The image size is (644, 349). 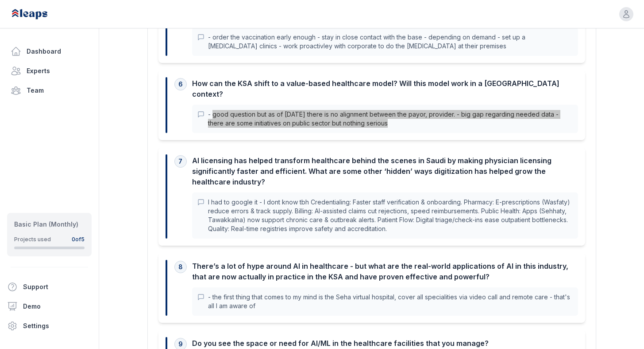 I want to click on div: Do you see the space or need for AI/ML in the healthcare facilities that you manage?, so click(x=341, y=343).